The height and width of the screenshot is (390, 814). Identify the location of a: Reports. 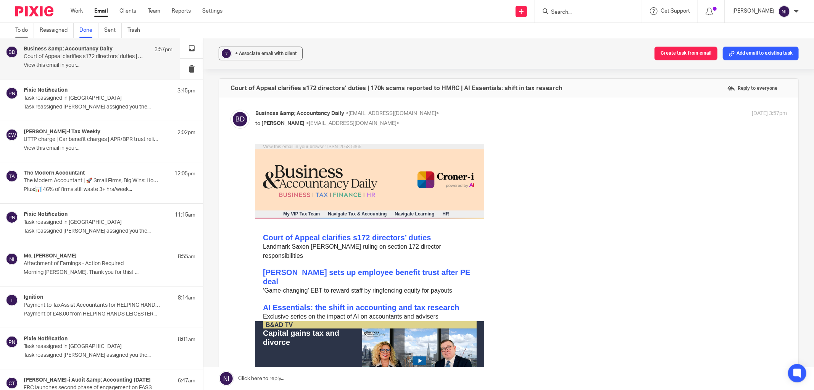
(181, 11).